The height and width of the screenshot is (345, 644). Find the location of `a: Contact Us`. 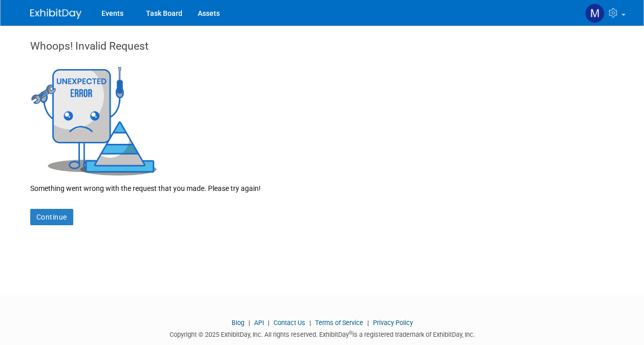

a: Contact Us is located at coordinates (290, 322).